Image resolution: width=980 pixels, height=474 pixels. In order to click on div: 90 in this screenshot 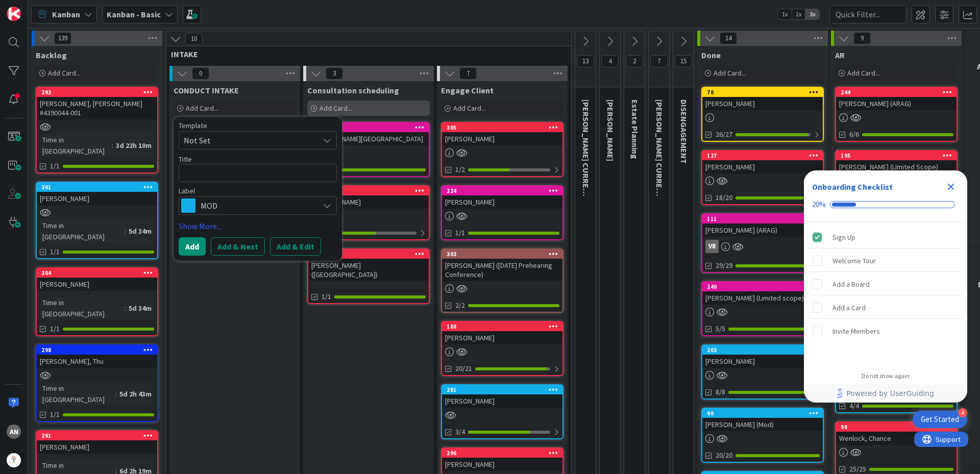, I will do `click(764, 414)`.